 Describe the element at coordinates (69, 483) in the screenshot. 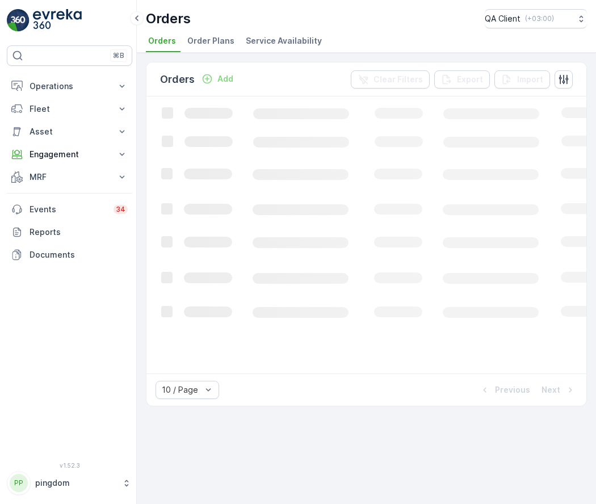

I see `button: PPpingdom` at that location.